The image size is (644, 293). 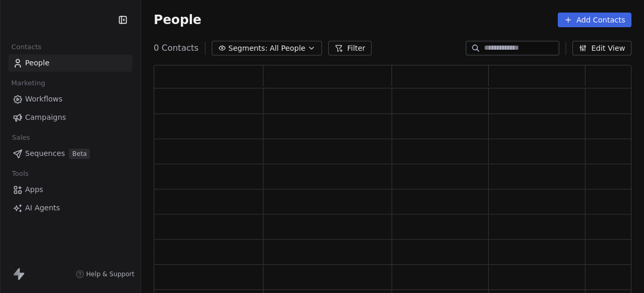 I want to click on button: Add Contacts, so click(x=594, y=20).